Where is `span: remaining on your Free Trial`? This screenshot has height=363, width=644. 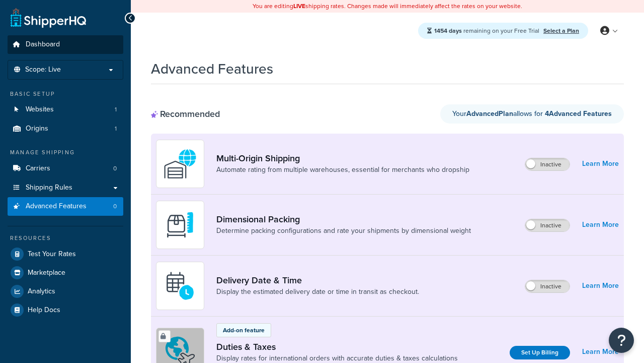
span: remaining on your Free Trial is located at coordinates (487, 31).